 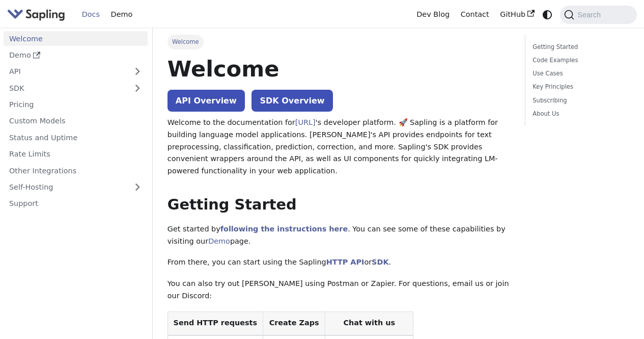 I want to click on a: Rate Limits, so click(x=75, y=154).